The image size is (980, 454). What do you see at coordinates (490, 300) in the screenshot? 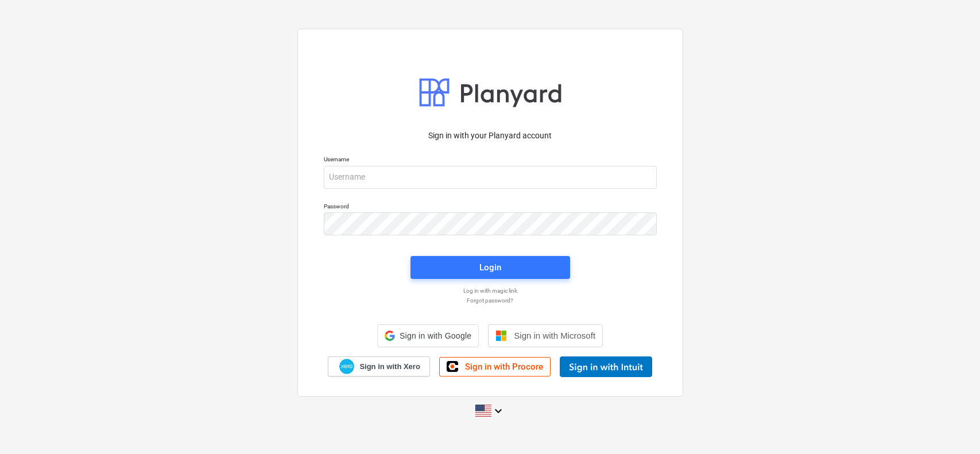
I see `a: Forgot password?` at bounding box center [490, 300].